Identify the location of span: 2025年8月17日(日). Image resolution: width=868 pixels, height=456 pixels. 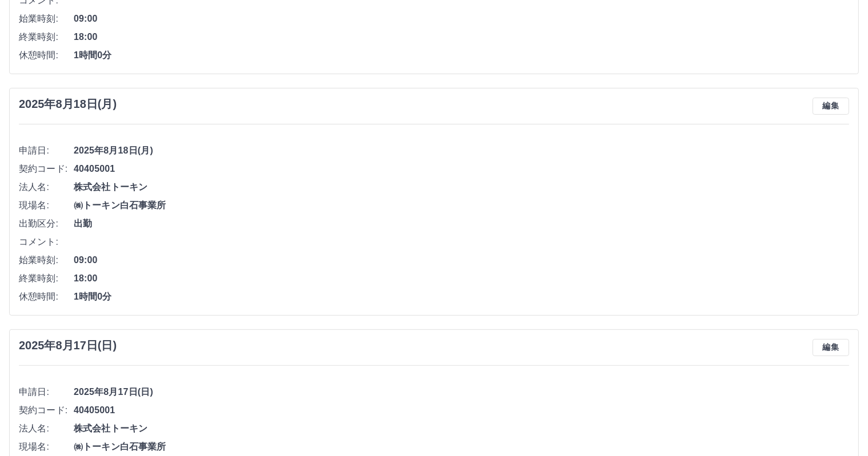
(461, 392).